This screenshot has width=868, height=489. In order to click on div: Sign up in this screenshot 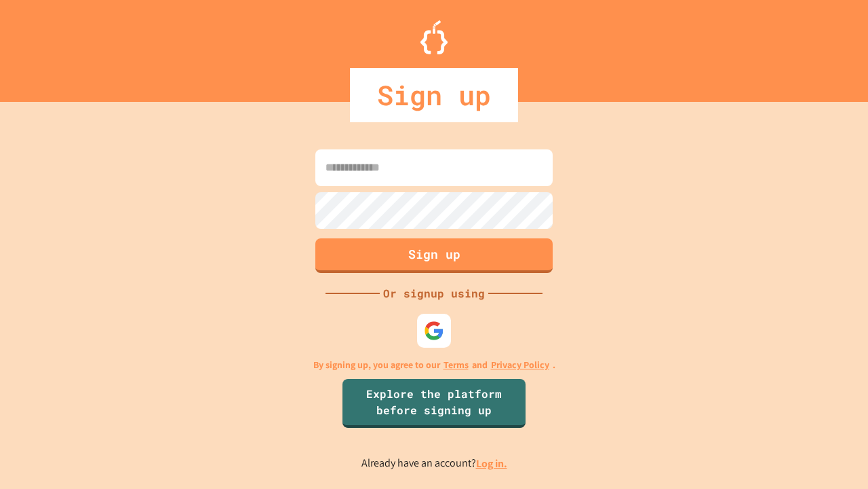, I will do `click(434, 95)`.